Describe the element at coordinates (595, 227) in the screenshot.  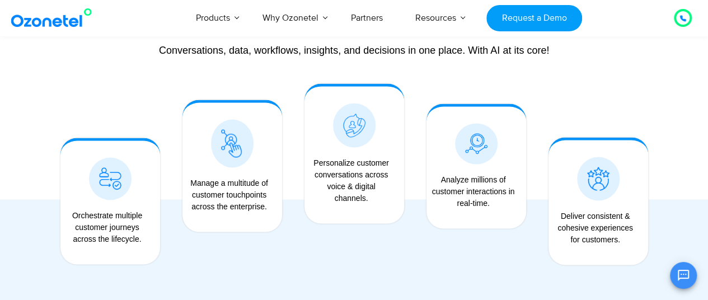
I see `div: Deliver consistent & cohesive experiences for customers.` at that location.